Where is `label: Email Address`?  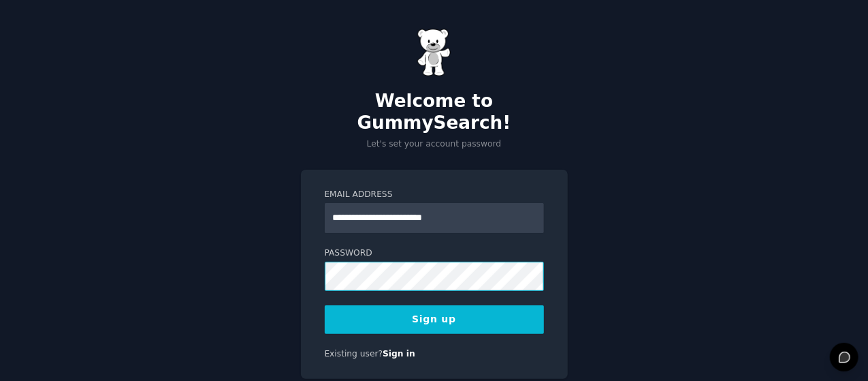
label: Email Address is located at coordinates (434, 195).